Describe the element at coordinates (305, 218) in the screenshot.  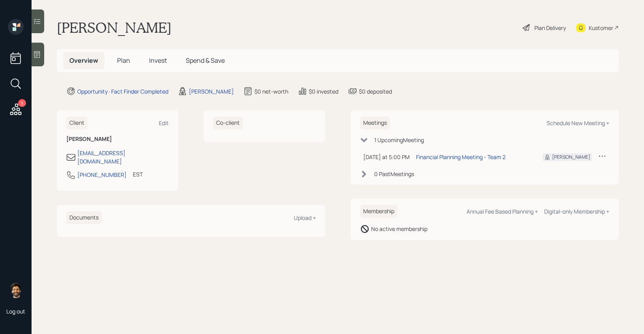
I see `div: Upload +` at that location.